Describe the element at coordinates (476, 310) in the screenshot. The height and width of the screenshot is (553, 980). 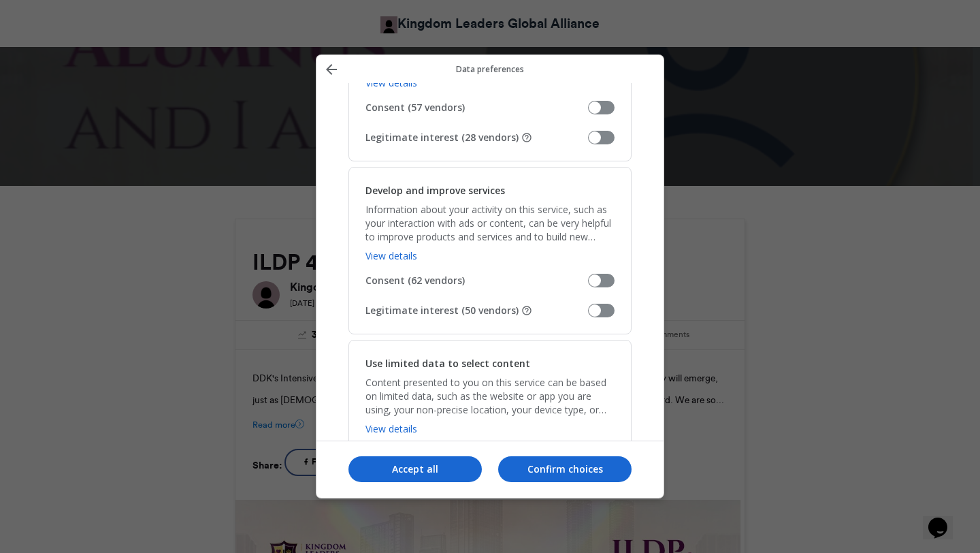
I see `span: Legitimate interest (50 vendors)` at that location.